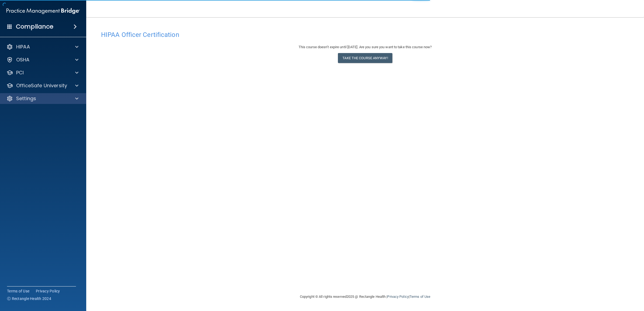  I want to click on div: Copyright © All rights reserved 2025 @ Rectangle Health | |, so click(365, 297).